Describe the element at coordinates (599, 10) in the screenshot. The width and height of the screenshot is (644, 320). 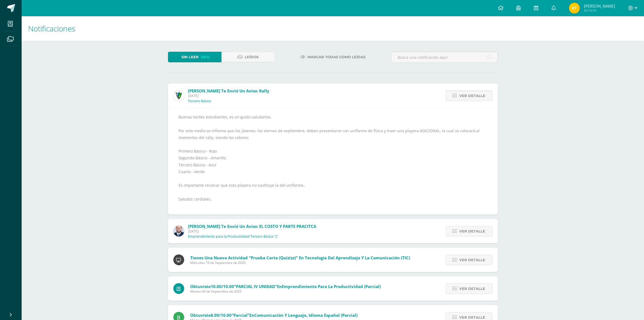
I see `span: Mi Perfil` at that location.